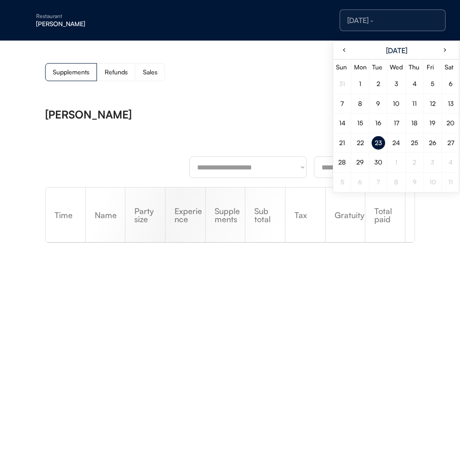 The height and width of the screenshot is (457, 460). What do you see at coordinates (360, 162) in the screenshot?
I see `div: 29` at bounding box center [360, 162].